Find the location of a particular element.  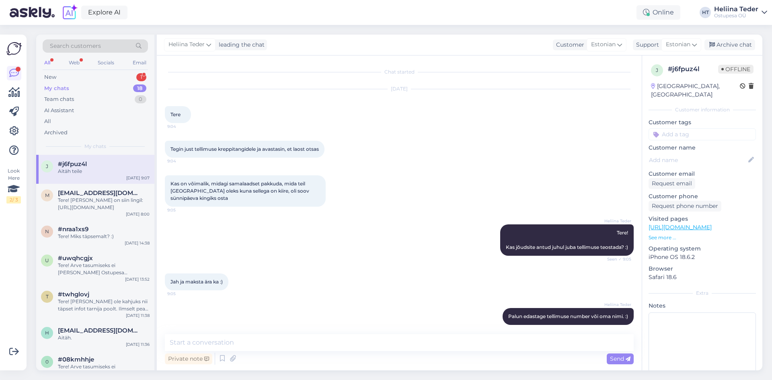

span: Palun edastage tellimuse number või oma nimi. :) is located at coordinates (568, 316).